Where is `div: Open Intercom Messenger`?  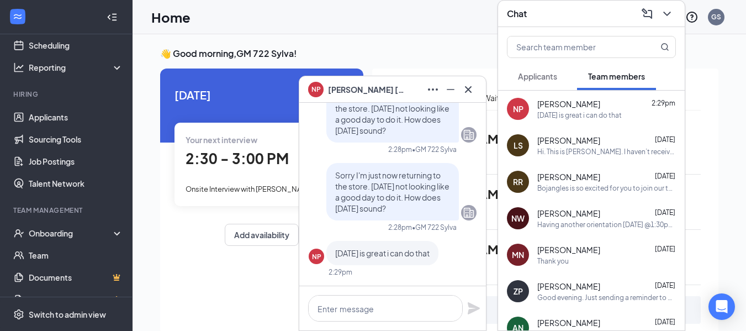 div: Open Intercom Messenger is located at coordinates (722, 307).